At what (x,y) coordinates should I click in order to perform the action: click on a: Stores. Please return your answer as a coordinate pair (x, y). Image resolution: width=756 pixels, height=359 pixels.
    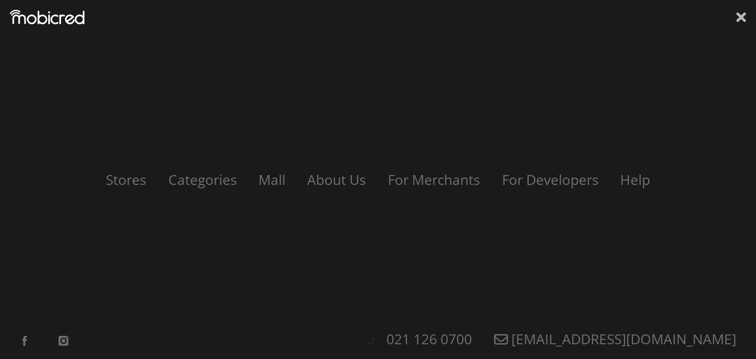
    Looking at the image, I should click on (126, 180).